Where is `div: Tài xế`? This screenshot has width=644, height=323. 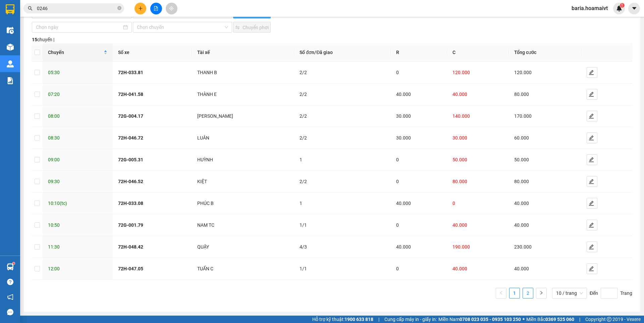 div: Tài xế is located at coordinates (243, 52).